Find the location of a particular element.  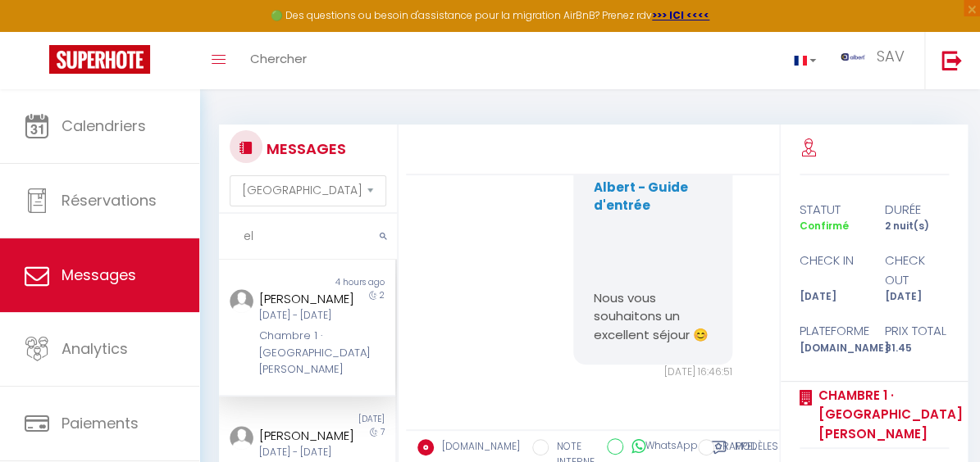

span: Analytics is located at coordinates (94, 349).